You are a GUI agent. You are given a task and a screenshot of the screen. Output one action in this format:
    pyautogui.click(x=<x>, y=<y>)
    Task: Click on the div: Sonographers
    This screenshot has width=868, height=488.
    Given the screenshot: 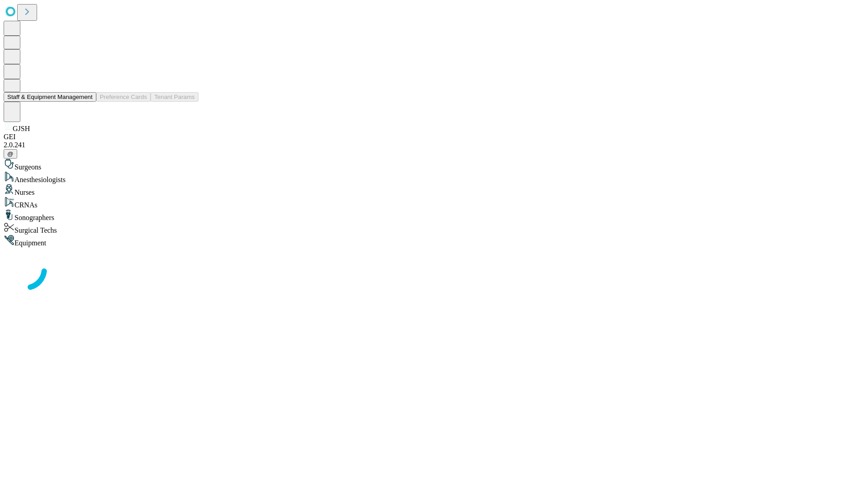 What is the action you would take?
    pyautogui.click(x=434, y=216)
    